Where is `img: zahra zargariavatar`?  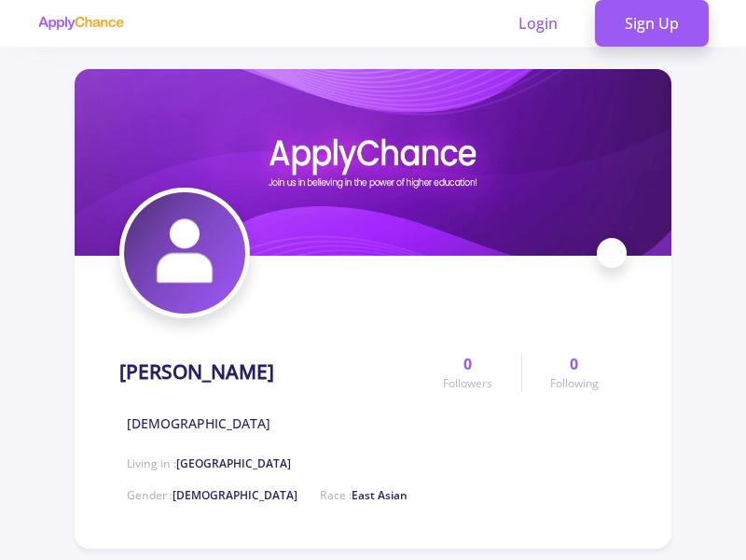
img: zahra zargariavatar is located at coordinates (185, 252).